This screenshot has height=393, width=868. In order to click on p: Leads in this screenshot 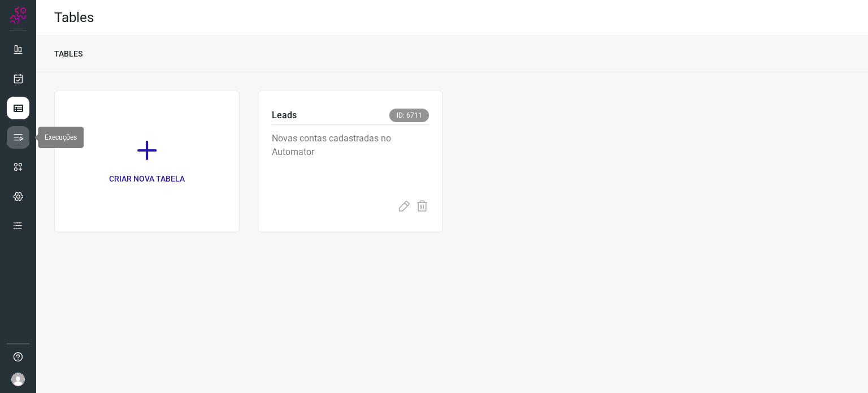, I will do `click(285, 115)`.